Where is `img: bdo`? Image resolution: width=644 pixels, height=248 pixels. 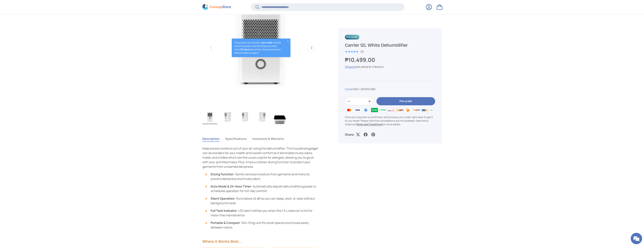
img: bdo is located at coordinates (425, 110).